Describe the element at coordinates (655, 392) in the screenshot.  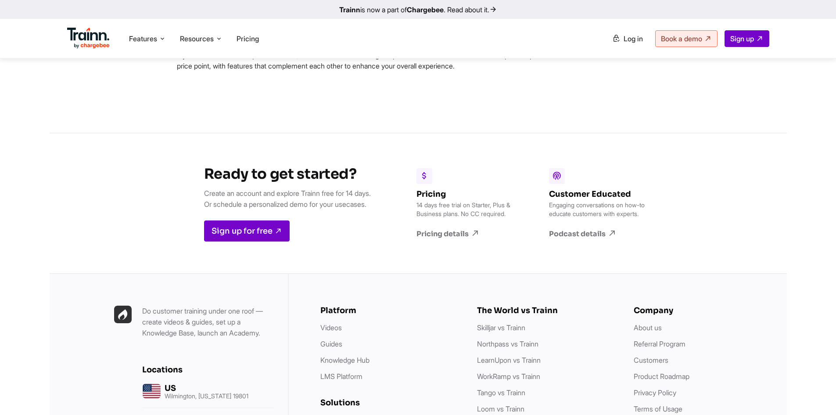
I see `a: Privacy Policy` at that location.